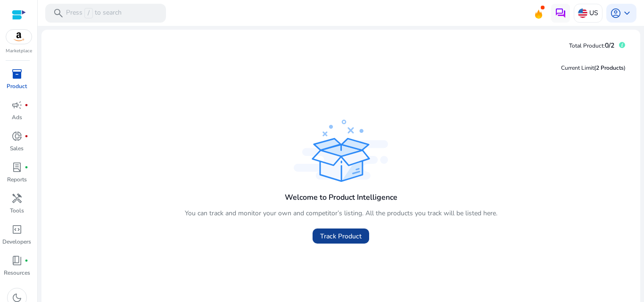  What do you see at coordinates (17, 105) in the screenshot?
I see `span: campaign` at bounding box center [17, 105].